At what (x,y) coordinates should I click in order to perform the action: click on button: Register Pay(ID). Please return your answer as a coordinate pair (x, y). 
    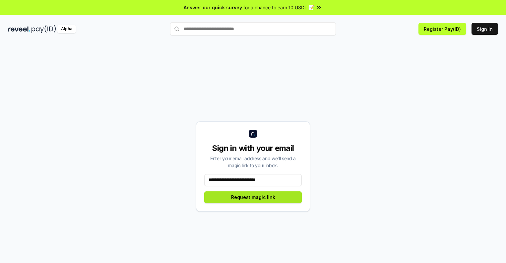
    Looking at the image, I should click on (443, 29).